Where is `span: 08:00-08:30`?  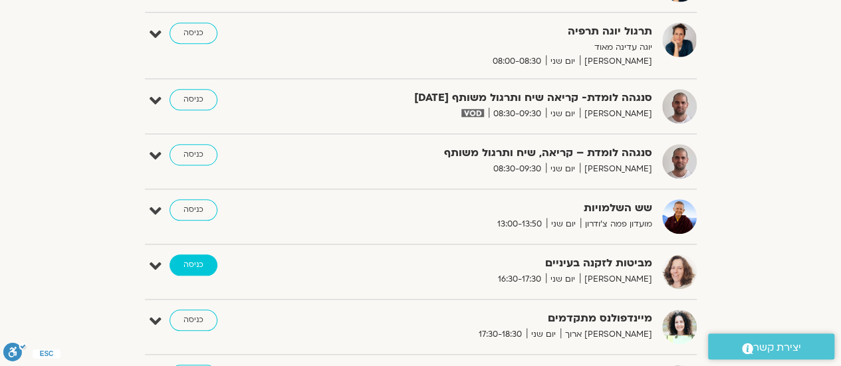
span: 08:00-08:30 is located at coordinates (517, 61).